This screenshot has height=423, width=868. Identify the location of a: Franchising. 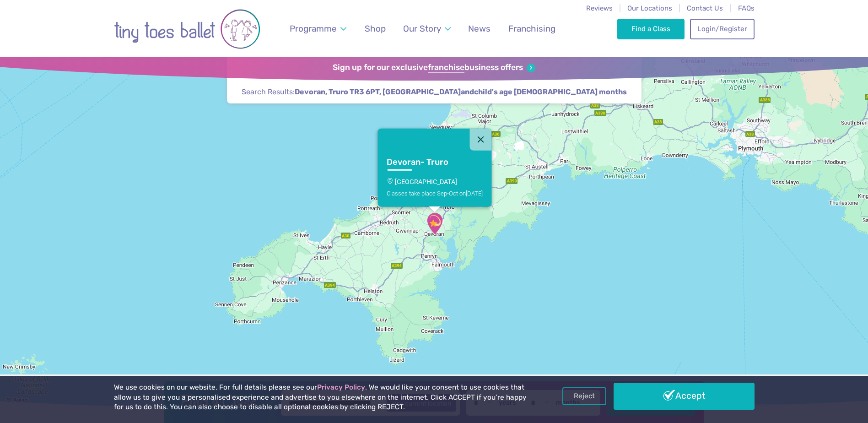
(532, 29).